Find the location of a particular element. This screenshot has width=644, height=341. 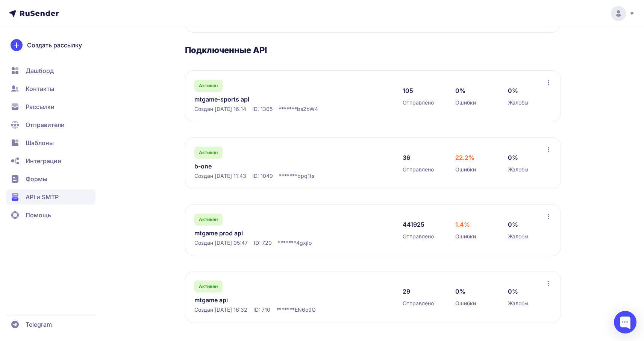

span: Telegram is located at coordinates (38, 324).